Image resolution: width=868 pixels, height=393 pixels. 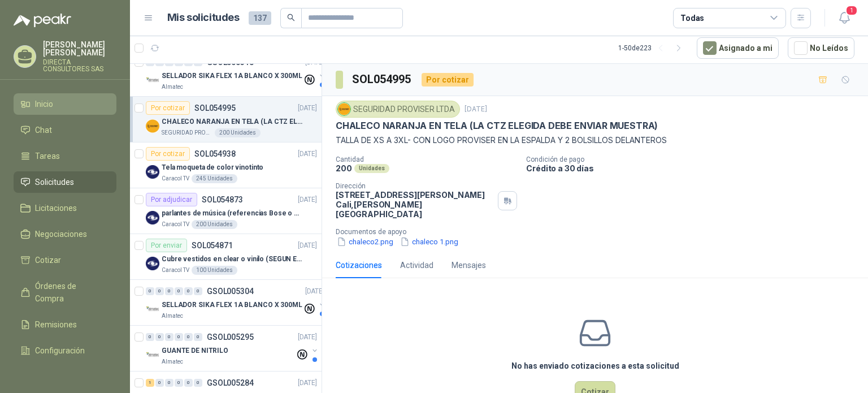 What do you see at coordinates (65, 351) in the screenshot?
I see `a: Configuración` at bounding box center [65, 351].